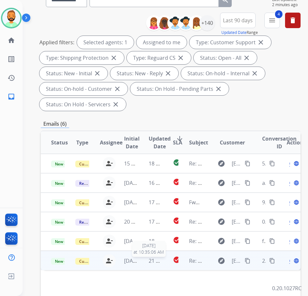 This screenshot has width=308, height=296. Describe the element at coordinates (286, 5) in the screenshot. I see `span: 2 minutes ago` at that location.